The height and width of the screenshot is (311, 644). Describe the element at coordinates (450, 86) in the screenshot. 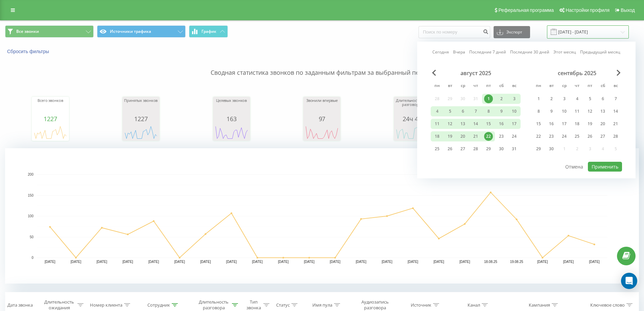

I see `abbr: вторник` at that location.